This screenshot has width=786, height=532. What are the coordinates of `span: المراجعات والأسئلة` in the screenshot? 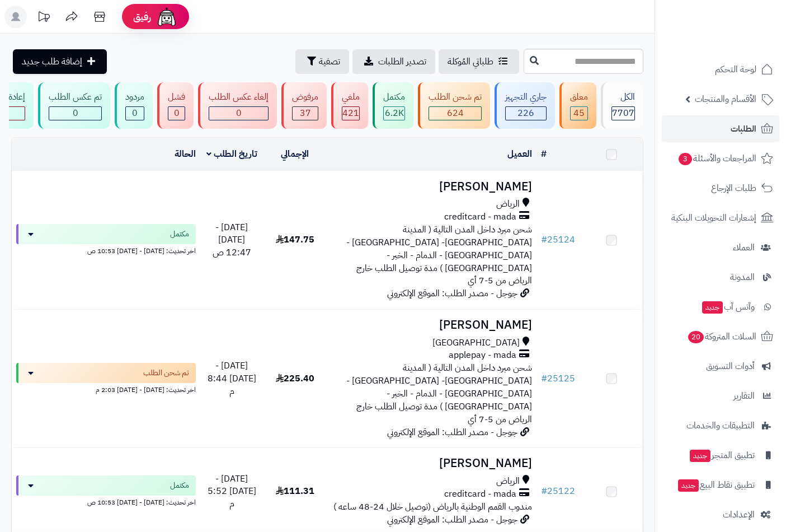 It's located at (717, 159).